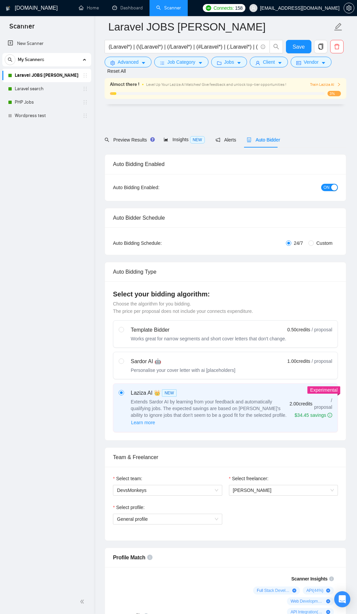  What do you see at coordinates (299, 47) in the screenshot?
I see `button: Save` at bounding box center [299, 47].